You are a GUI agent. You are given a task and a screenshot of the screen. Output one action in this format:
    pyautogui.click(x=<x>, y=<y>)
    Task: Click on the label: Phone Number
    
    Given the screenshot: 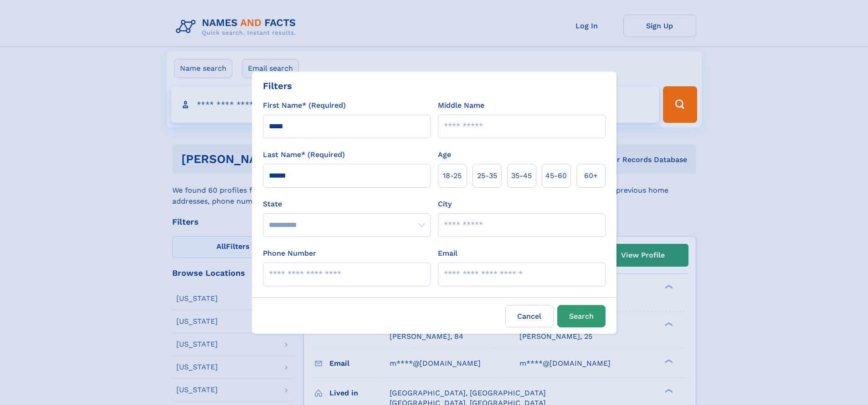 What is the action you would take?
    pyautogui.click(x=289, y=254)
    